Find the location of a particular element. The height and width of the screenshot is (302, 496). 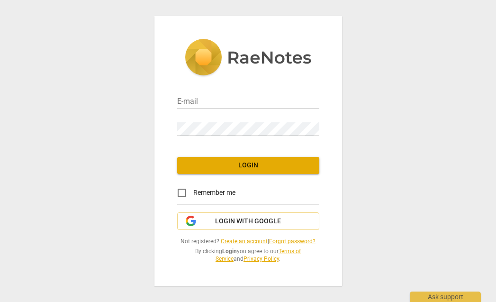

button: Login with Google is located at coordinates (248, 221).